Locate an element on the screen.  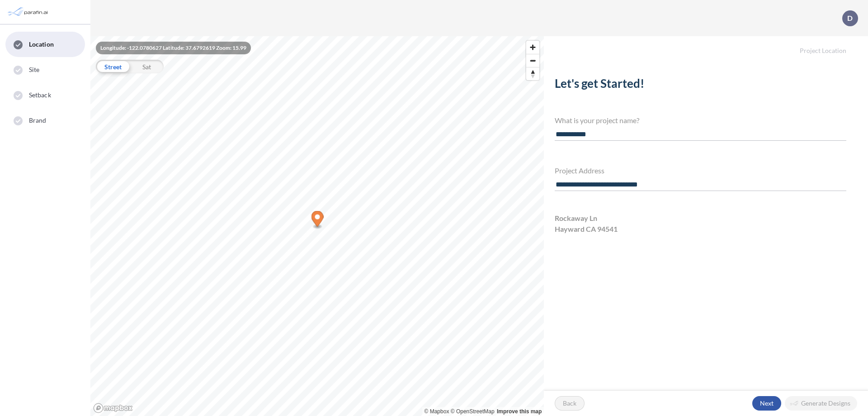
canvas: Map is located at coordinates (317, 226).